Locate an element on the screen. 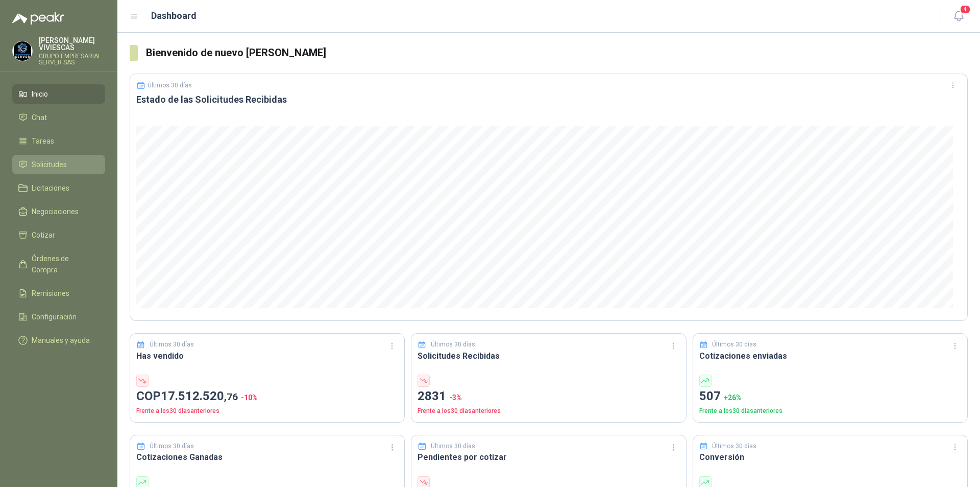 This screenshot has width=980, height=487. span: Cotizar is located at coordinates (43, 235).